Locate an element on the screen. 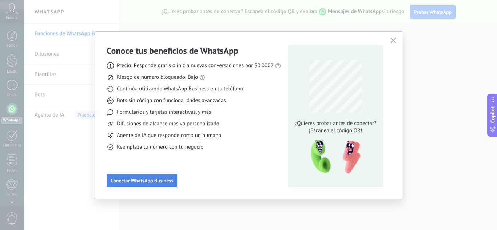  span: ¡Escanea el código QR! is located at coordinates (335, 131).